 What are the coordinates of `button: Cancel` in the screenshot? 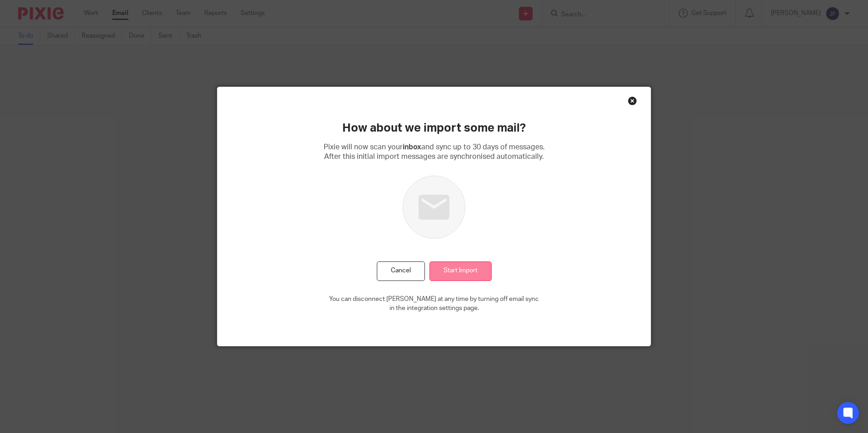 It's located at (401, 271).